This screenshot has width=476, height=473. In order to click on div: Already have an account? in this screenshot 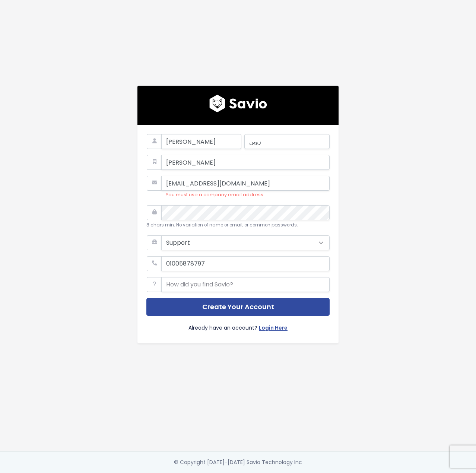, I will do `click(238, 325)`.